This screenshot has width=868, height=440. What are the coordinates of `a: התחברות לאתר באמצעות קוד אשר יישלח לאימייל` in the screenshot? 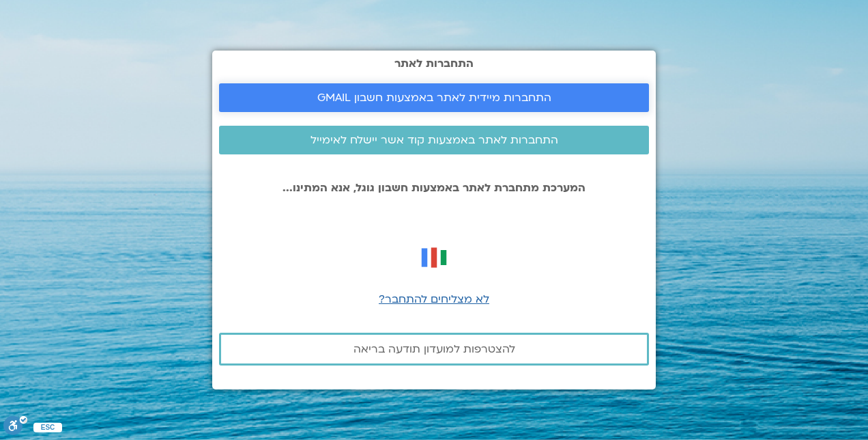 It's located at (434, 140).